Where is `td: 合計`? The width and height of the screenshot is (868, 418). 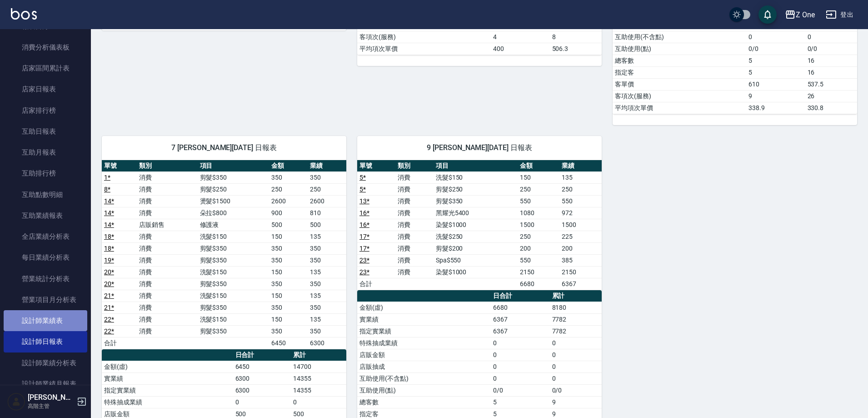 td: 合計 is located at coordinates (119, 342).